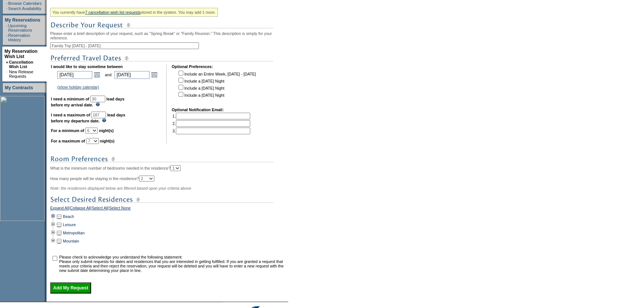 The width and height of the screenshot is (644, 308). Describe the element at coordinates (25, 8) in the screenshot. I see `a: Search Availability` at that location.